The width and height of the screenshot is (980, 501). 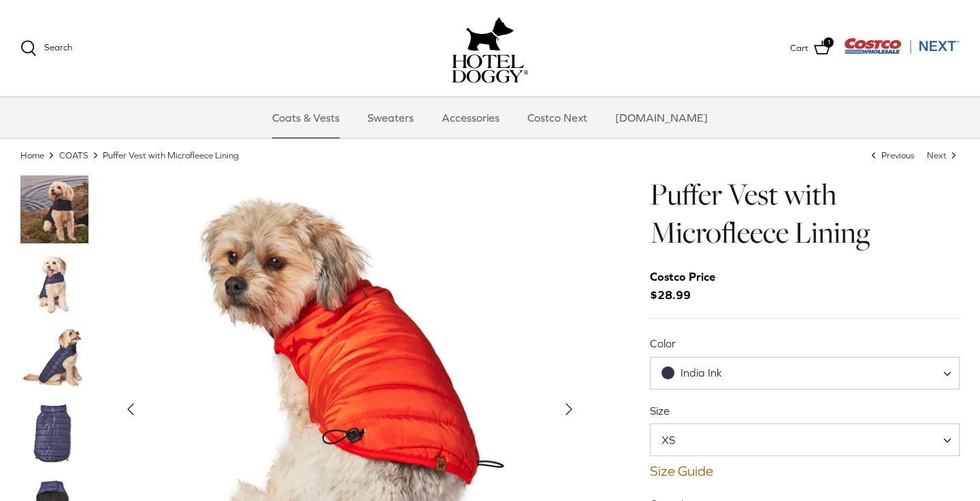 What do you see at coordinates (490, 155) in the screenshot?
I see `nav: Breadcrumbs` at bounding box center [490, 155].